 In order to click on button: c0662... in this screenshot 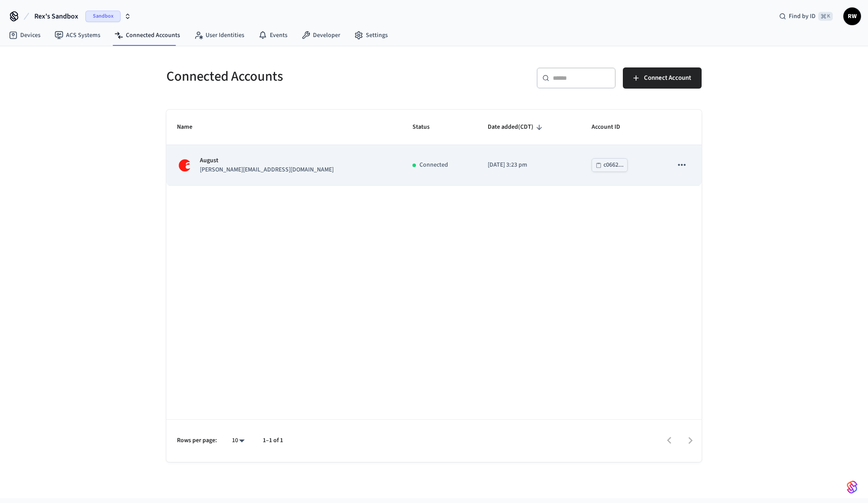, I will do `click(610, 165)`.